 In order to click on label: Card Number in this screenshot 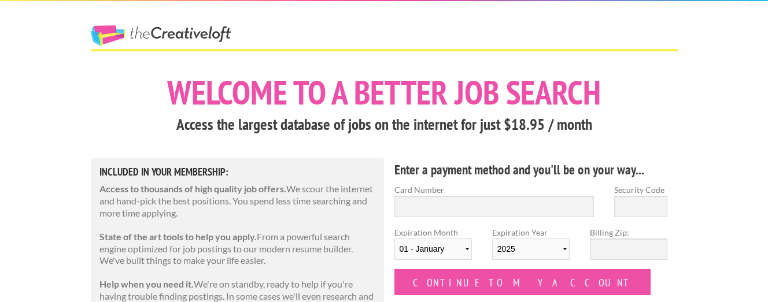, I will do `click(494, 190)`.